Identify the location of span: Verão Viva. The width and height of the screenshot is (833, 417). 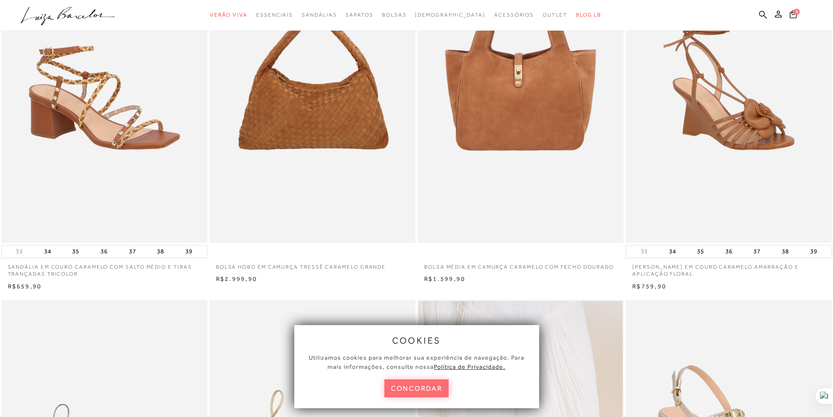
(229, 15).